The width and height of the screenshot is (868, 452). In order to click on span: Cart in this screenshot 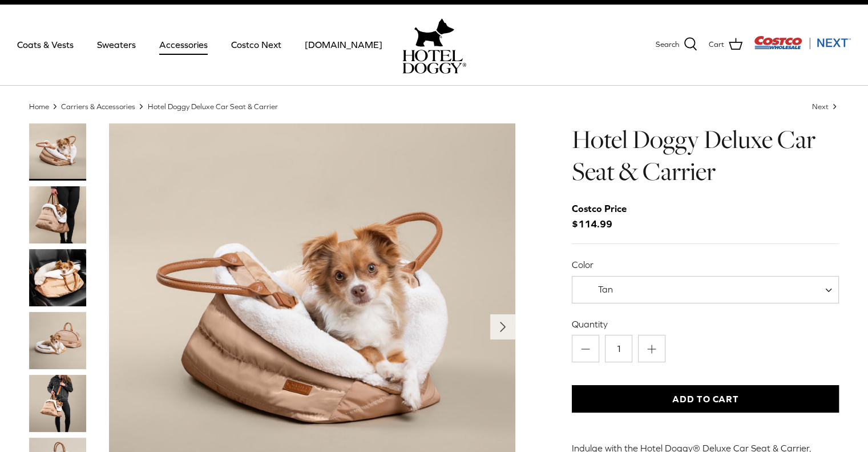, I will do `click(717, 45)`.